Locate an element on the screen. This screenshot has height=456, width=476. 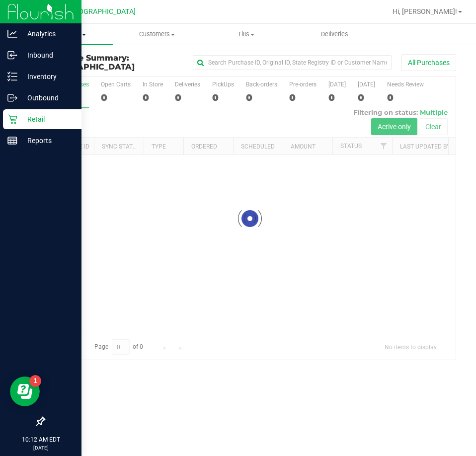
p: Inventory is located at coordinates (47, 76).